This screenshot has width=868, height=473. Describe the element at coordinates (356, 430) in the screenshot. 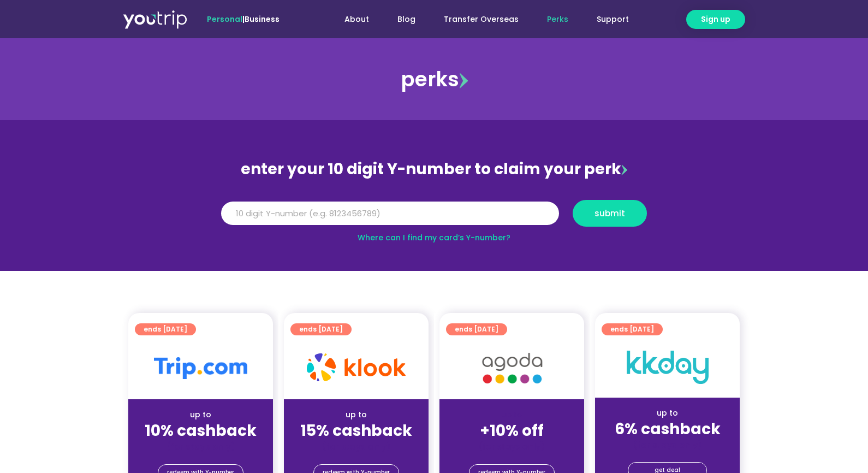

I see `strong: 15% cashback` at that location.